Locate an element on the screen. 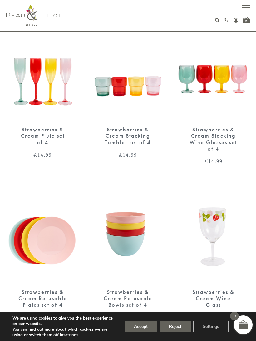  div: Strawberries & Cream Stacking Wine Glasses set of 4 is located at coordinates (213, 139).